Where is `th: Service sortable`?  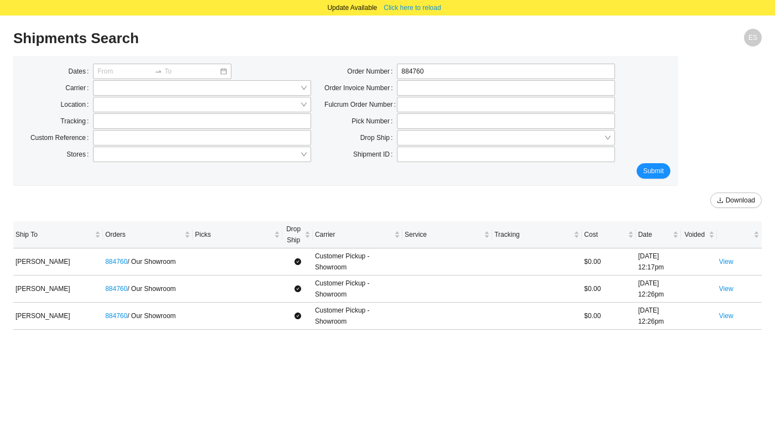
th: Service sortable is located at coordinates (448, 235).